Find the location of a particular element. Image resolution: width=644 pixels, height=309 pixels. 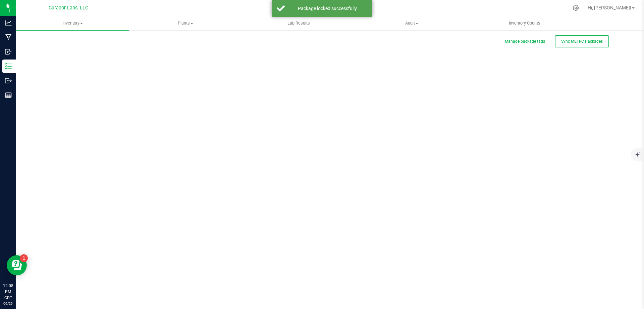

inline-svg: Reports is located at coordinates (9, 95).